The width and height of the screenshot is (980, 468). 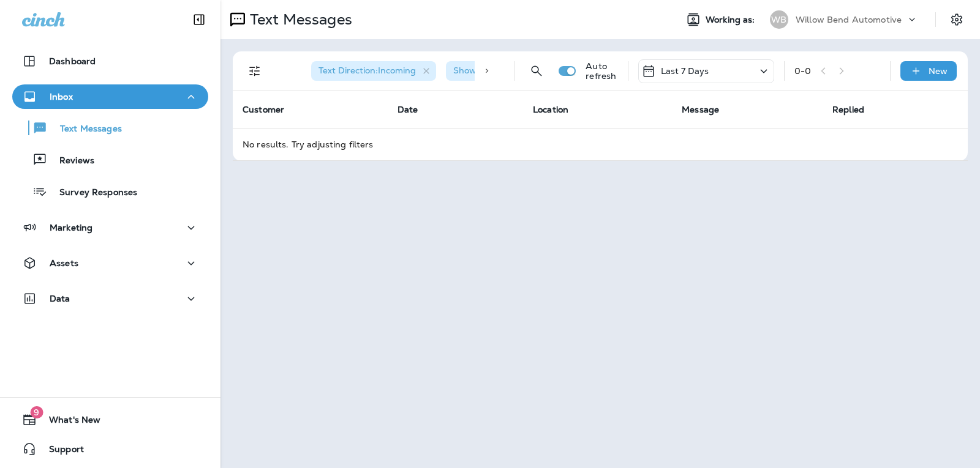 I want to click on div: Text Direction:Incoming, so click(x=374, y=71).